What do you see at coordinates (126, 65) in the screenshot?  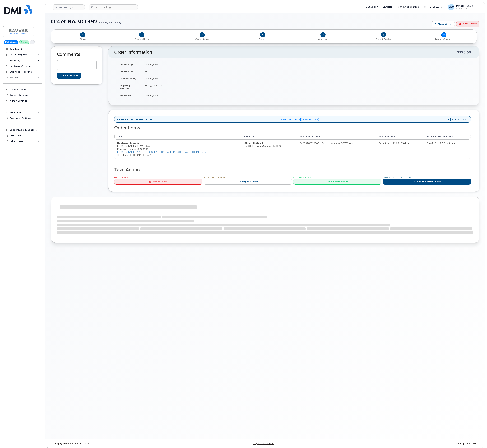 I see `strong: Created By` at bounding box center [126, 65].